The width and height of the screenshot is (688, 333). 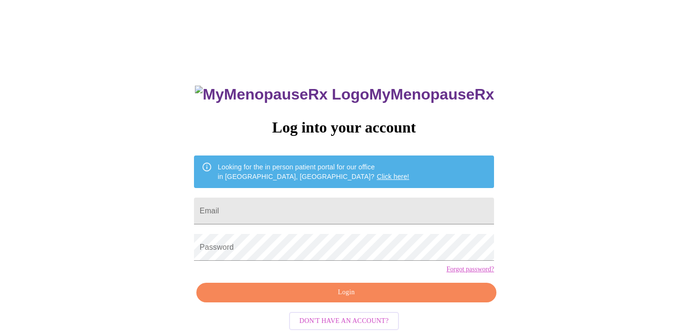 I want to click on h3: Log into your account, so click(x=344, y=127).